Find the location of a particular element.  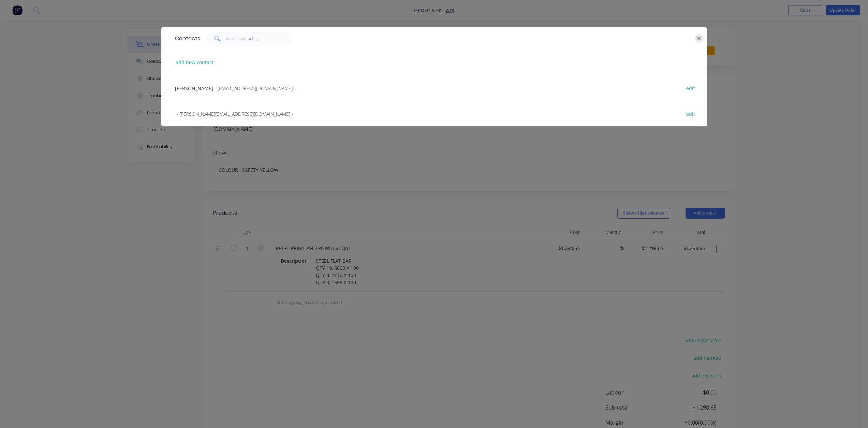

button: add new contact is located at coordinates (195, 62).